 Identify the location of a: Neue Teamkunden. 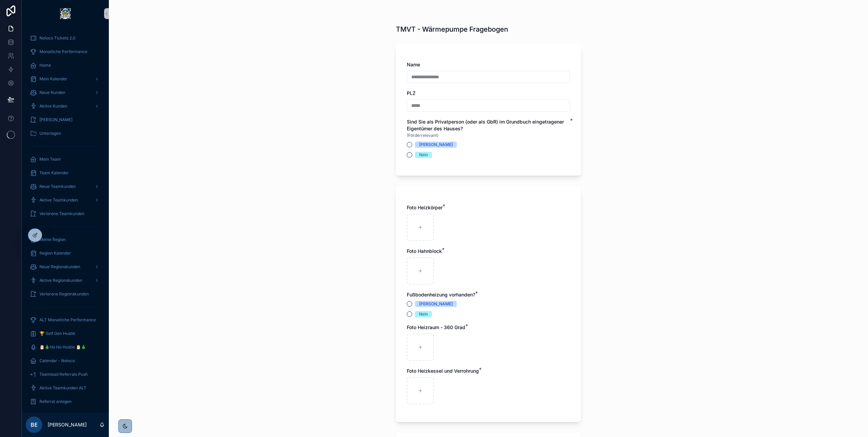
(65, 187).